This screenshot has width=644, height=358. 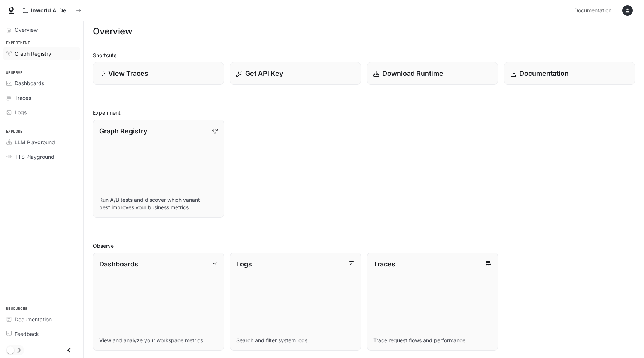 I want to click on p: View Traces, so click(x=128, y=73).